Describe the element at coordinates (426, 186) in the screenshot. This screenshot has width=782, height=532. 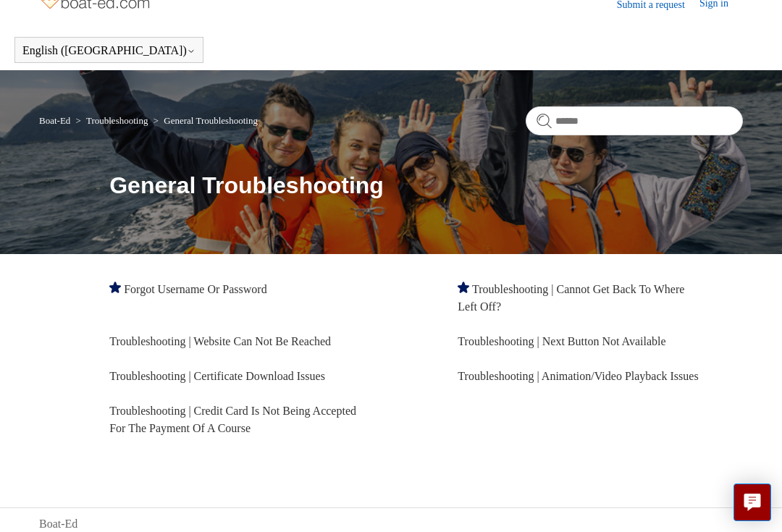
I see `h1: General Troubleshooting` at that location.